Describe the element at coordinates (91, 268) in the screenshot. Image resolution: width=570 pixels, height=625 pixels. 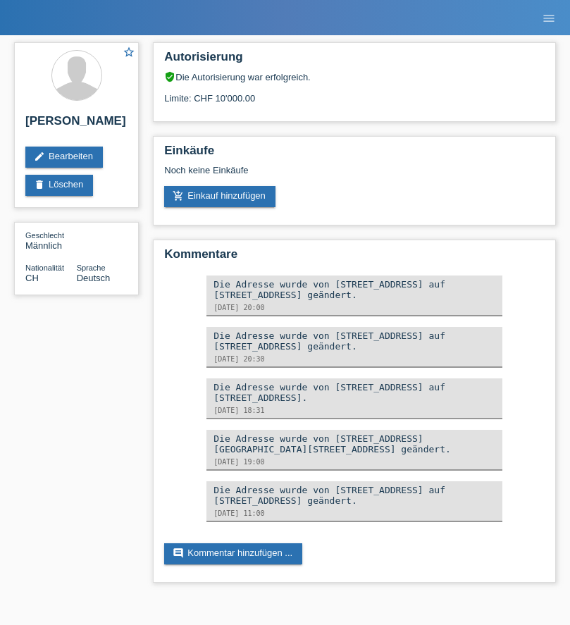
I see `span: Sprache` at that location.